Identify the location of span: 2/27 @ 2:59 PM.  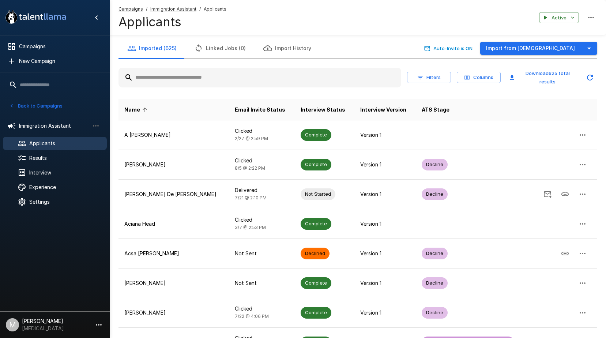
(251, 138).